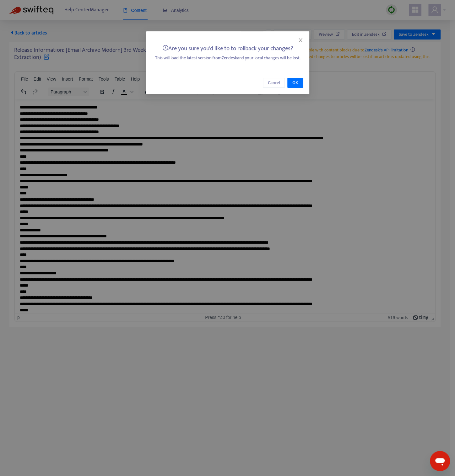 Image resolution: width=455 pixels, height=476 pixels. What do you see at coordinates (227, 58) in the screenshot?
I see `div: This will load the latest version from Zendesk and your local changes will be lost.` at bounding box center [227, 58].